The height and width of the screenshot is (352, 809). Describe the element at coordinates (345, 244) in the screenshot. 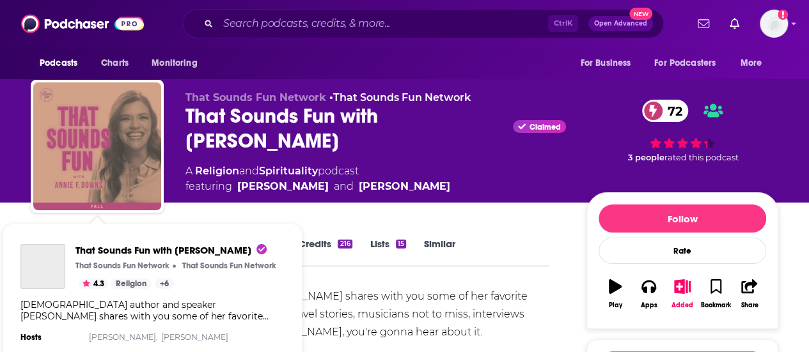

I see `div: 216` at that location.